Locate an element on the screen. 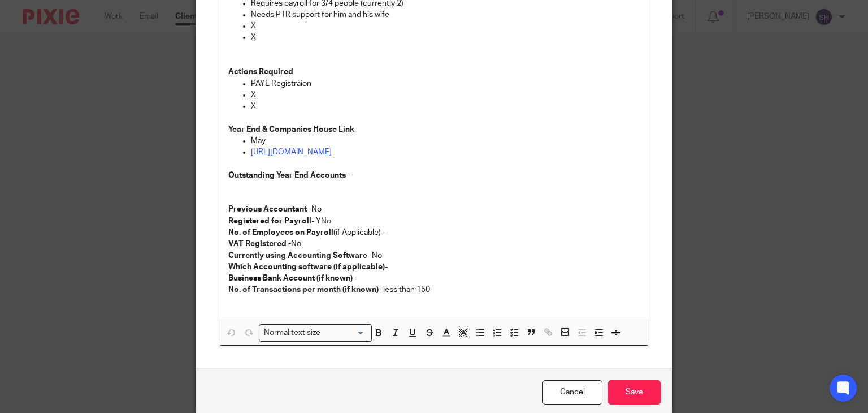 The width and height of the screenshot is (868, 413). strong: Previous Accountant - is located at coordinates (270, 209).